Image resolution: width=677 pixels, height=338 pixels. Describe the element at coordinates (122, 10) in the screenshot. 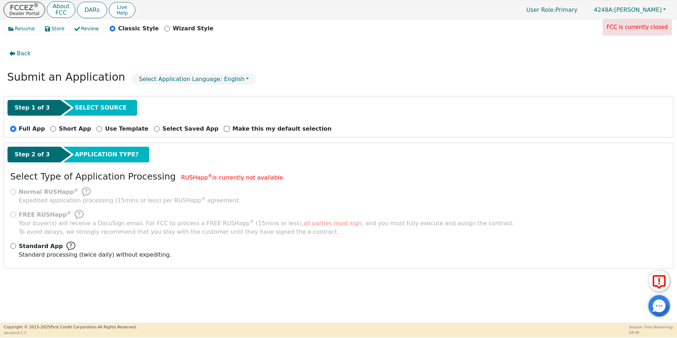

I see `button: LiveHelp` at that location.